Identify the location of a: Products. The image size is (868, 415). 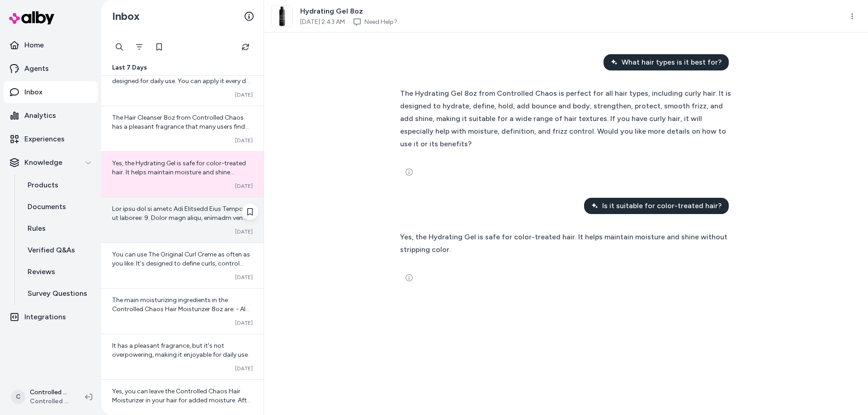
(58, 185).